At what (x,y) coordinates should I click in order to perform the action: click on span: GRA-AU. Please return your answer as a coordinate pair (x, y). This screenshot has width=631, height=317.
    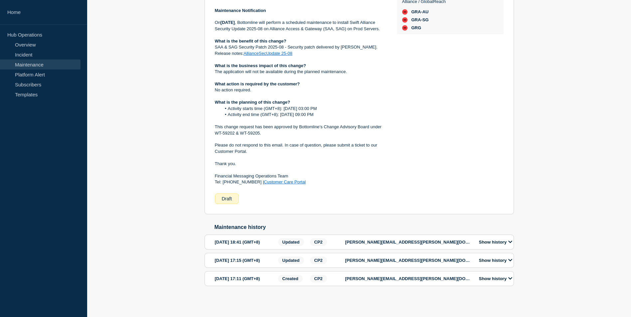
    Looking at the image, I should click on (420, 12).